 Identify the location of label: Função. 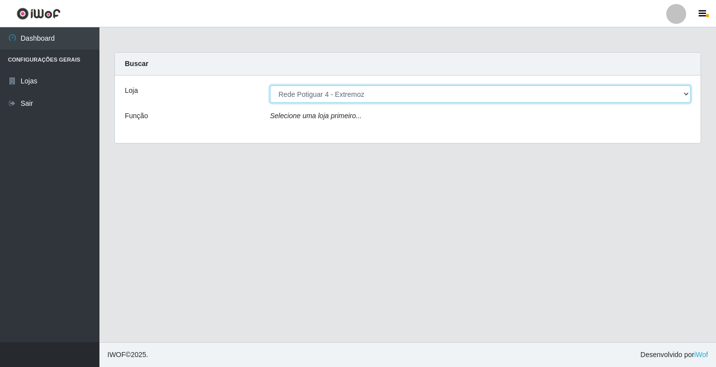
(136, 116).